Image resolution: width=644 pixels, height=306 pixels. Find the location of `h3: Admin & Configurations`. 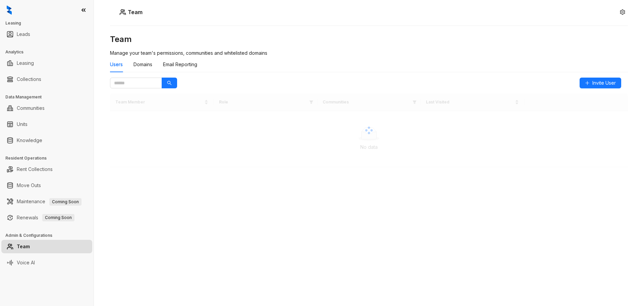

h3: Admin & Configurations is located at coordinates (49, 235).